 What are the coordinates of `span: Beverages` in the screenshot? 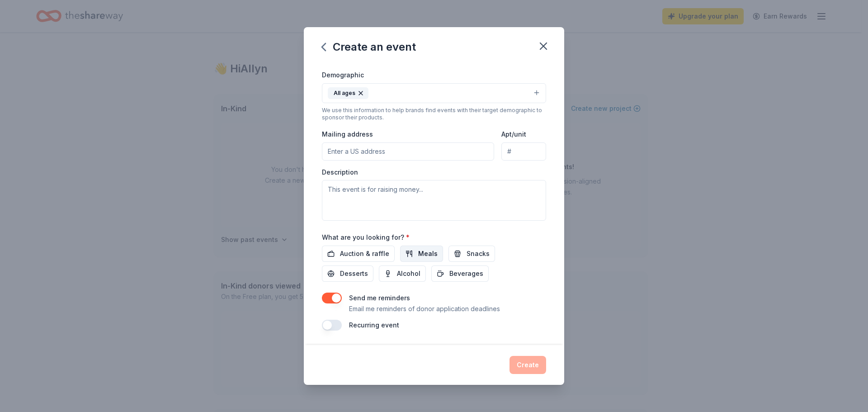 It's located at (466, 274).